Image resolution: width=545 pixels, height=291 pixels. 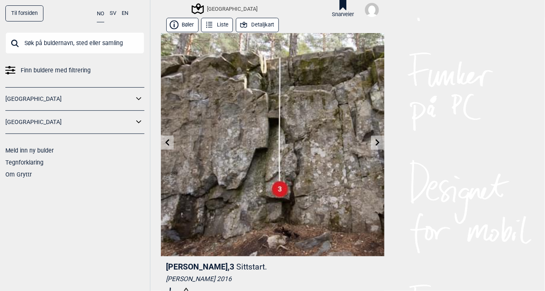 What do you see at coordinates (372, 10) in the screenshot?
I see `img: User fallback1` at bounding box center [372, 10].